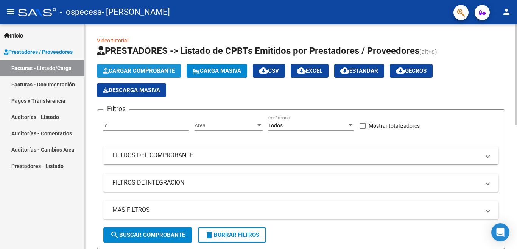  I want to click on button: Estandar, so click(359, 71).